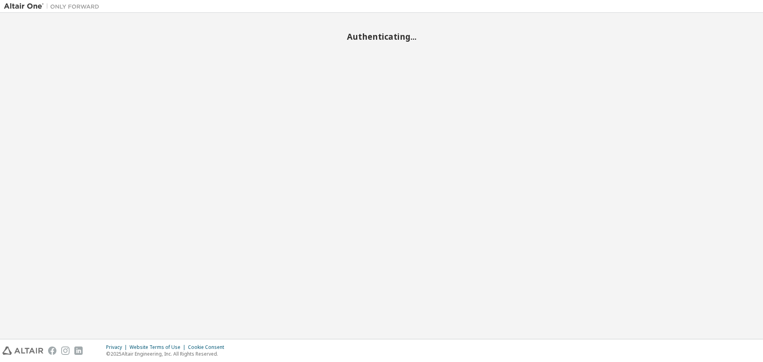 Image resolution: width=763 pixels, height=362 pixels. What do you see at coordinates (23, 350) in the screenshot?
I see `img: altair_logo.svg` at bounding box center [23, 350].